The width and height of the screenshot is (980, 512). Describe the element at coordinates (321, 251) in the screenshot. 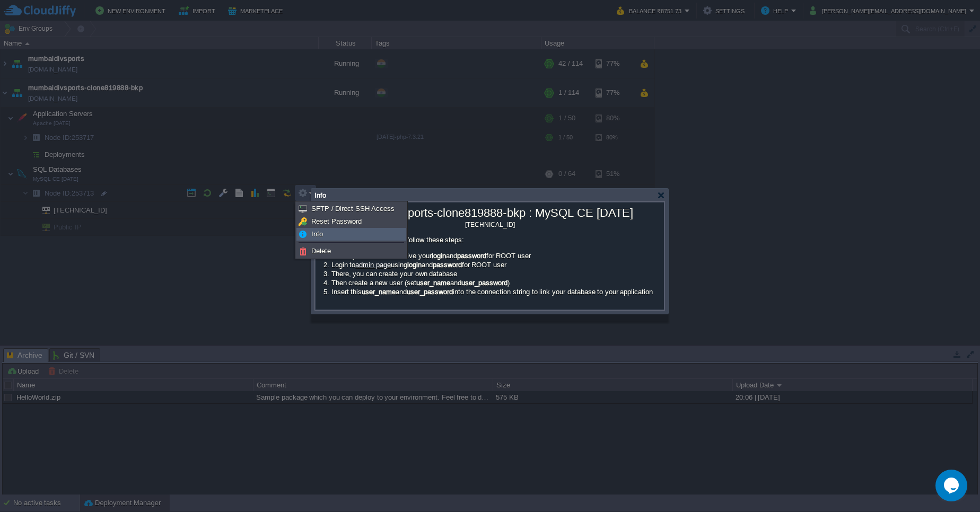

I see `span: Delete` at that location.